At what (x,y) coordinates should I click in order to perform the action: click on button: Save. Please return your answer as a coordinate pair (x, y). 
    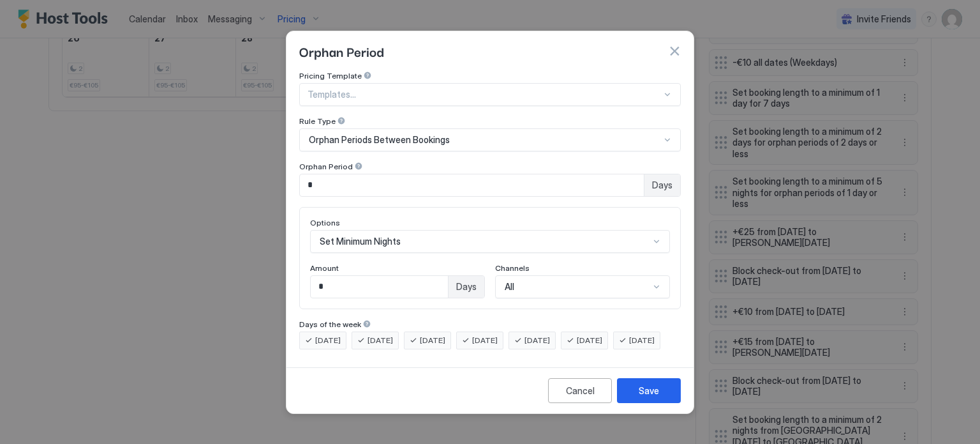
    Looking at the image, I should click on (649, 390).